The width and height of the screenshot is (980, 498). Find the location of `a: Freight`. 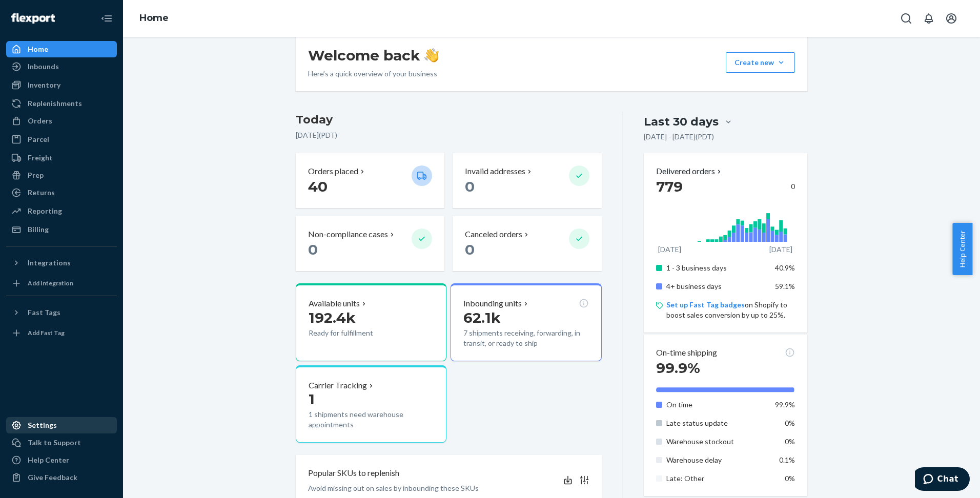

a: Freight is located at coordinates (62, 158).